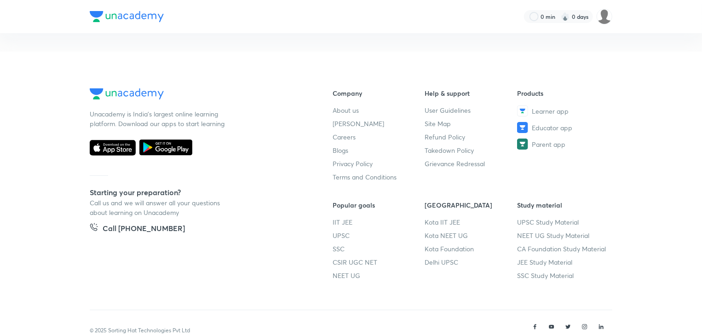 The image size is (702, 336). What do you see at coordinates (379, 205) in the screenshot?
I see `h6: Popular goals` at bounding box center [379, 205].